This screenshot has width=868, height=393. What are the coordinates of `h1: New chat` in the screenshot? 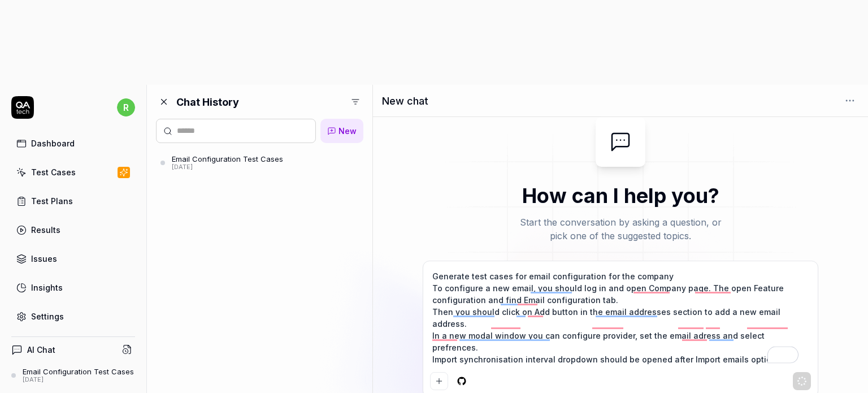 It's located at (405, 101).